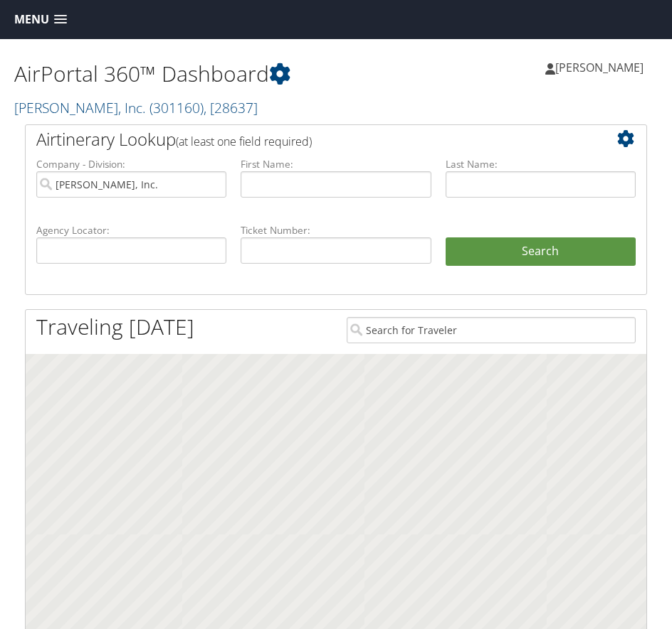  What do you see at coordinates (243, 141) in the screenshot?
I see `span: (at least one field required)` at bounding box center [243, 141].